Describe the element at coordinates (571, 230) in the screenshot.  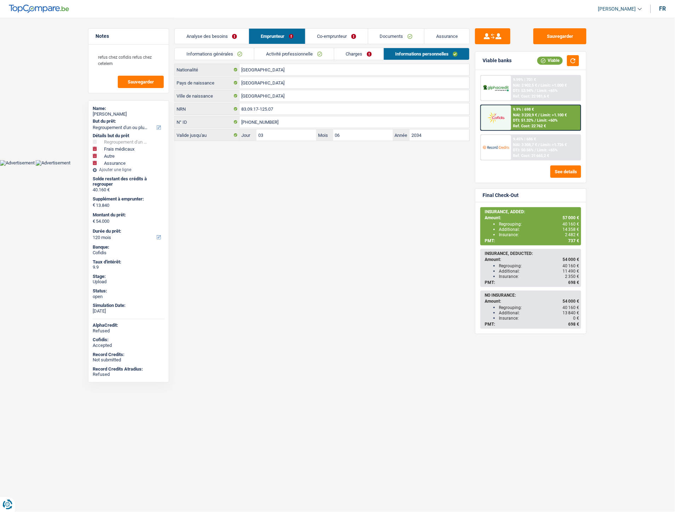
I see `span: 14 358 €` at that location.